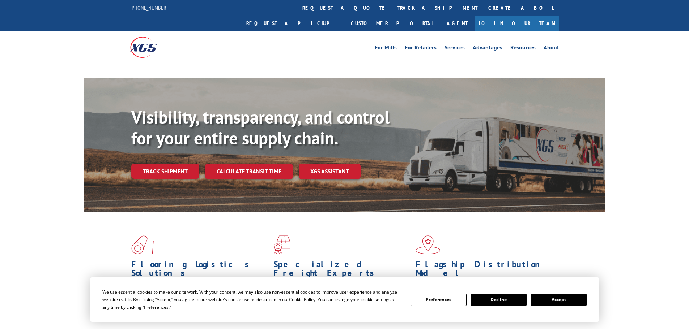 The image size is (689, 329). What do you see at coordinates (282, 245) in the screenshot?
I see `img: xgs-icon-focused-on-flooring-red` at bounding box center [282, 245].